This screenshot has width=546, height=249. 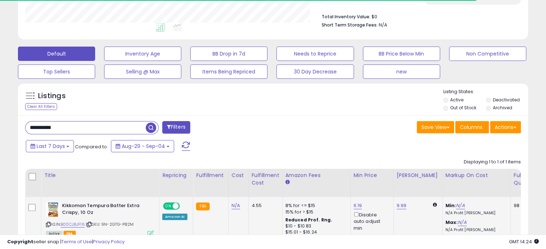 I want to click on a: B00CJ8JF16, so click(x=73, y=225).